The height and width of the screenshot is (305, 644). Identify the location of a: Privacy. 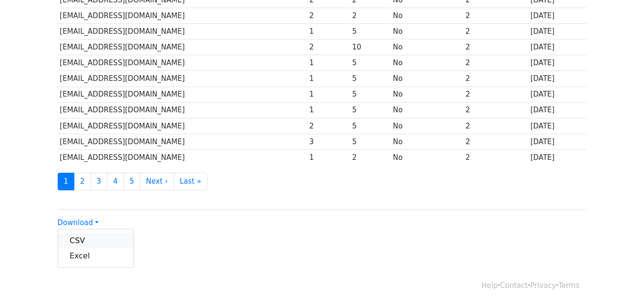
(543, 286).